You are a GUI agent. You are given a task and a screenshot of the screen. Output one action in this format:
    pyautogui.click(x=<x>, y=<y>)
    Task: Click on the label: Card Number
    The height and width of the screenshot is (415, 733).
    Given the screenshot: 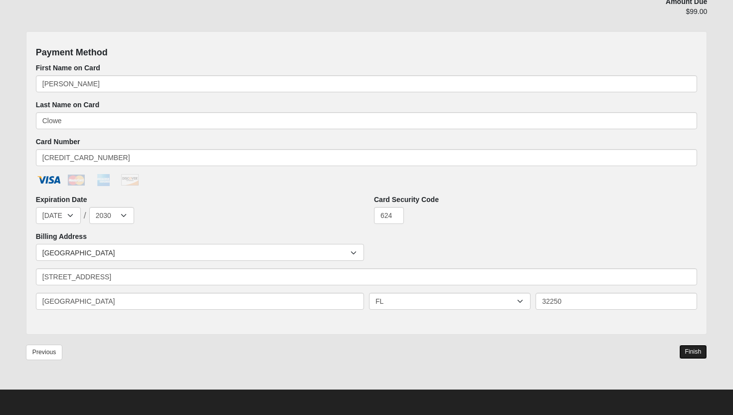 What is the action you would take?
    pyautogui.click(x=58, y=142)
    